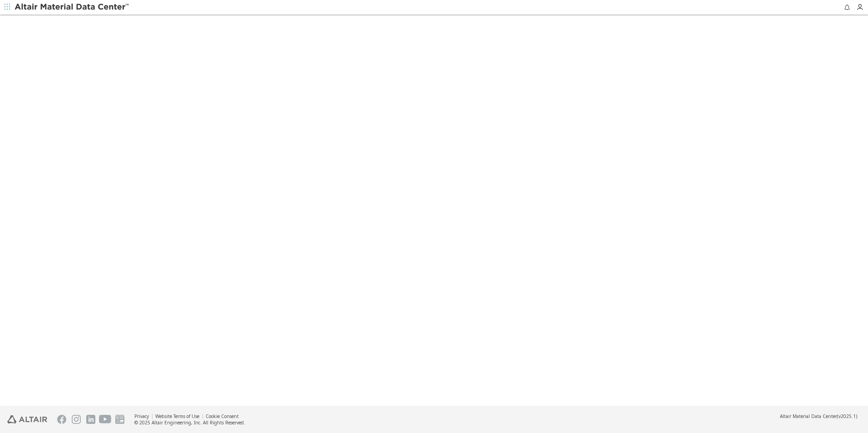 The height and width of the screenshot is (433, 868). What do you see at coordinates (142, 416) in the screenshot?
I see `a: Privacy` at bounding box center [142, 416].